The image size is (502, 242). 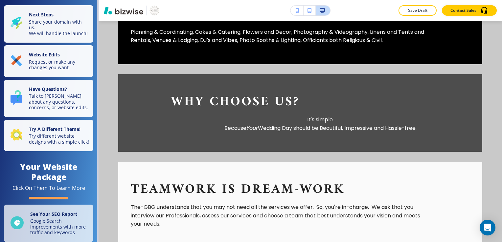 What do you see at coordinates (280, 36) in the screenshot?
I see `p: Planning & Coordinating, Cakes & Catering, Flowers and Decor, Photography & Videography, Linens a...` at bounding box center [280, 36].